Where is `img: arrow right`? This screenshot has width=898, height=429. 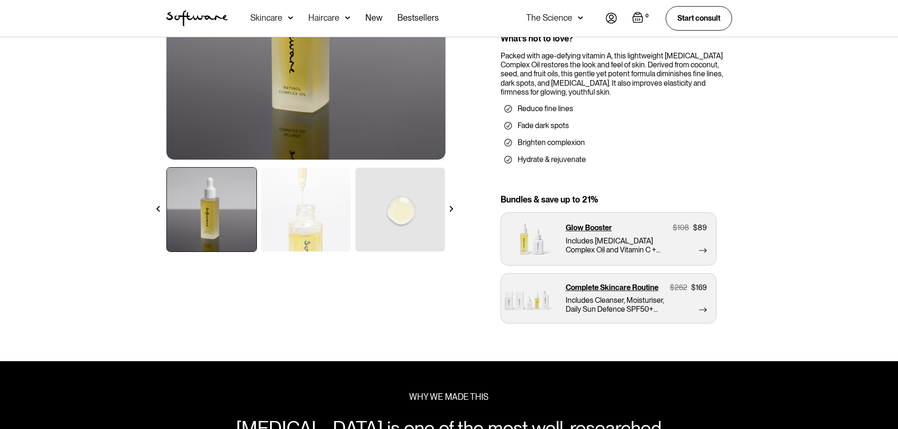
img: arrow right is located at coordinates (451, 209).